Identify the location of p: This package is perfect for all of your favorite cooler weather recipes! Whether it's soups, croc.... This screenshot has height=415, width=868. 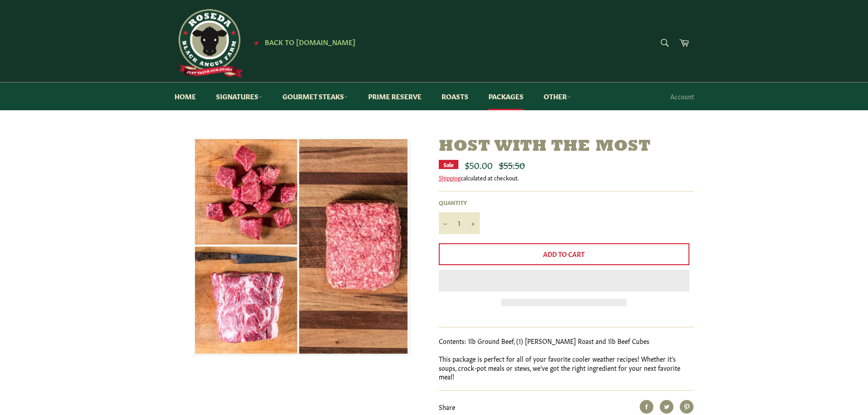
(566, 367).